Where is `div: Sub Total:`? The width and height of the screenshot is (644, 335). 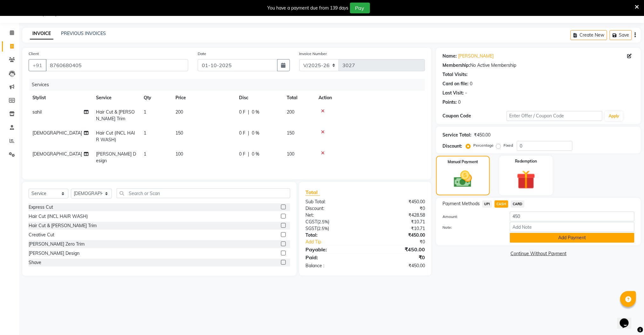
div: Sub Total: is located at coordinates (333, 202).